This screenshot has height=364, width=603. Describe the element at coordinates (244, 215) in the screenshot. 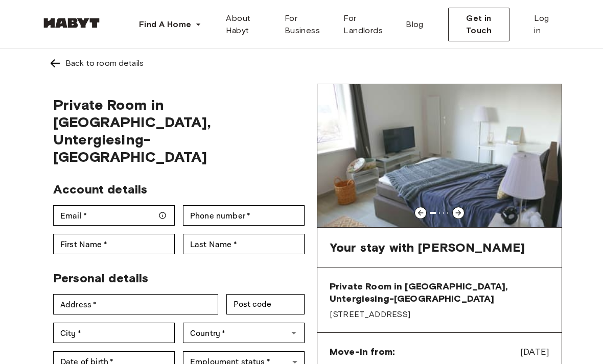

I see `div: Phone number` at that location.